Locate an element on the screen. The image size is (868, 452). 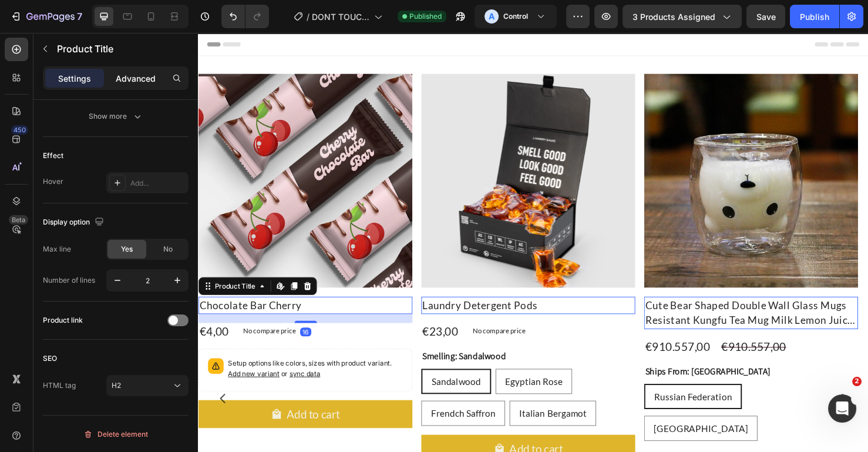
span: Russian Federation is located at coordinates (520, 382).